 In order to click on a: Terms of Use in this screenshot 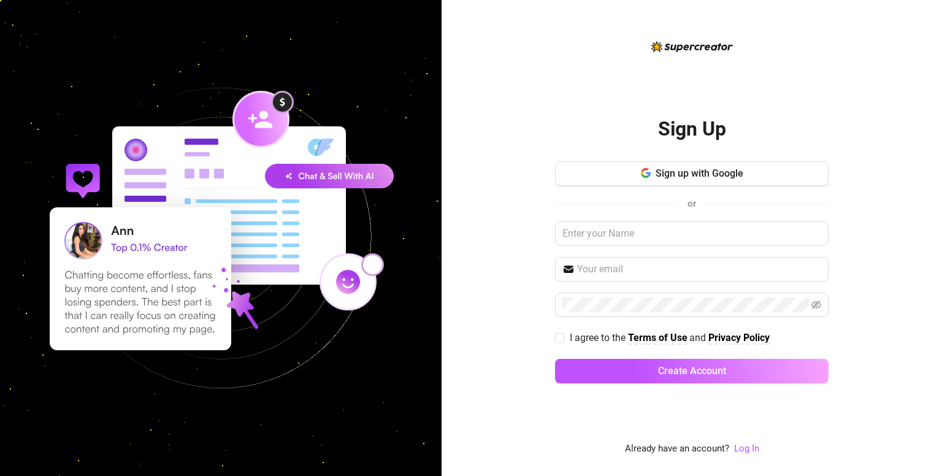, I will do `click(658, 338)`.